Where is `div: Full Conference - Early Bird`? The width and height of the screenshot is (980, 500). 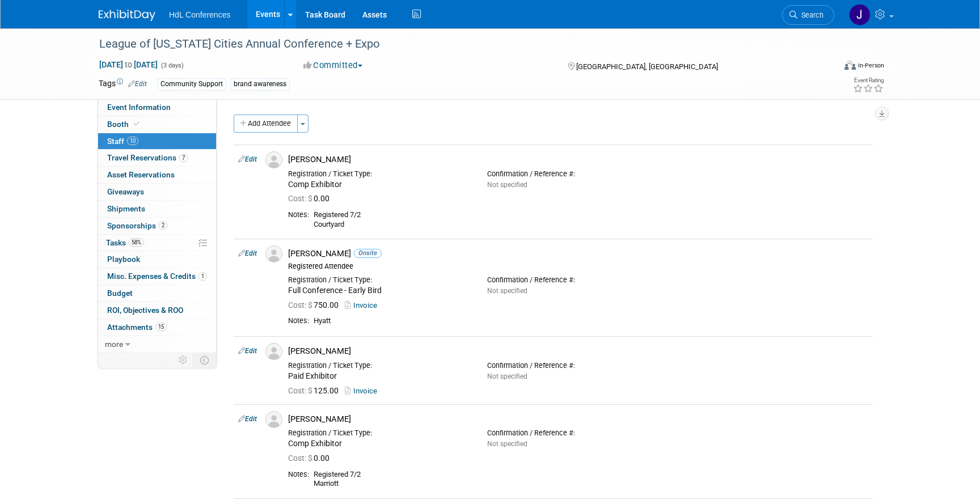
div: Full Conference - Early Bird is located at coordinates (379, 291).